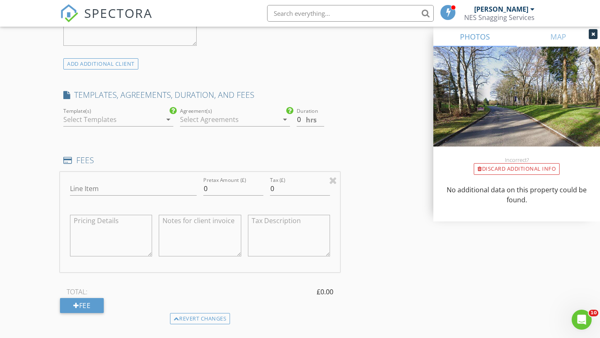 This screenshot has width=600, height=338. Describe the element at coordinates (200, 319) in the screenshot. I see `div: Revert changes` at that location.